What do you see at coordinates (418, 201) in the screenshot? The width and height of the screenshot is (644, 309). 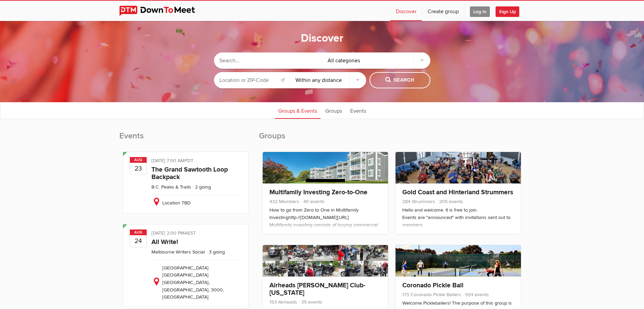 I see `span: 284 Strummers` at bounding box center [418, 201].